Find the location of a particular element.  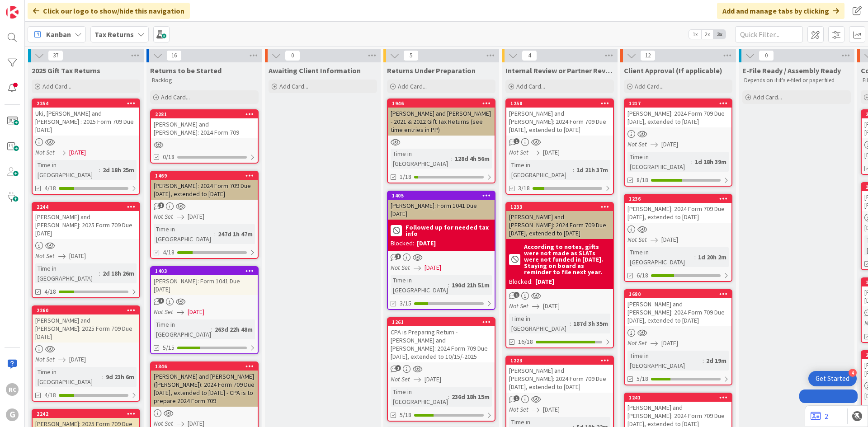

div: Get Started is located at coordinates (832, 379).